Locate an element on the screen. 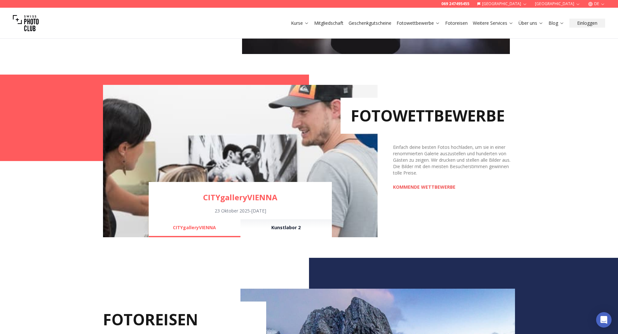  a: Blog is located at coordinates (556, 23).